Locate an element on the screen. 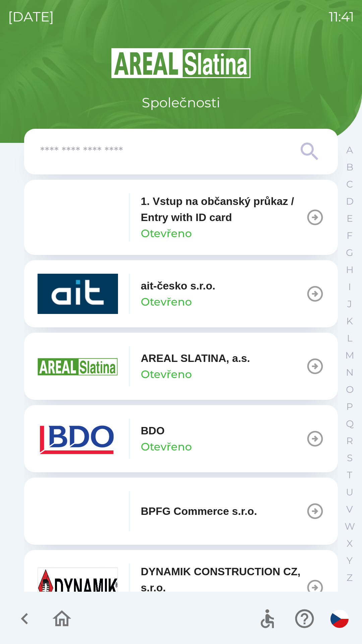 The width and height of the screenshot is (362, 644). p: E is located at coordinates (350, 218).